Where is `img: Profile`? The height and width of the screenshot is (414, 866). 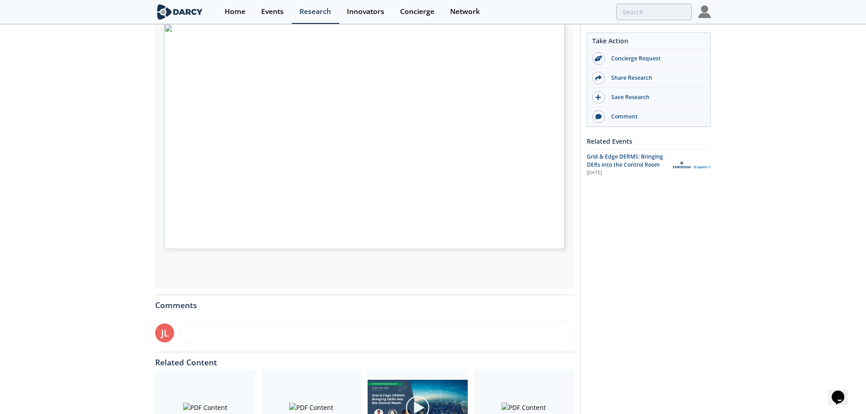 img: Profile is located at coordinates (704, 12).